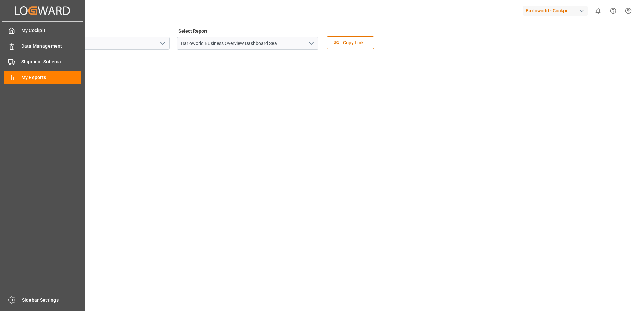 This screenshot has height=311, width=644. What do you see at coordinates (51, 62) in the screenshot?
I see `span: Shipment Schema` at bounding box center [51, 62].